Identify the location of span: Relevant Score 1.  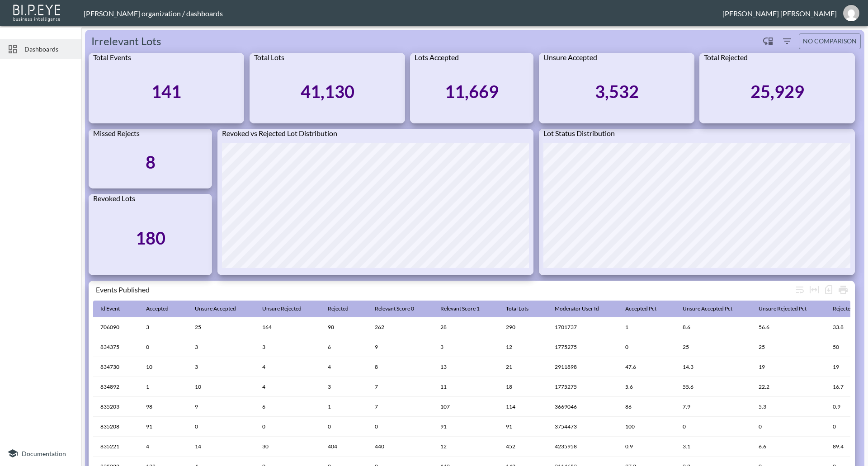
(466, 309).